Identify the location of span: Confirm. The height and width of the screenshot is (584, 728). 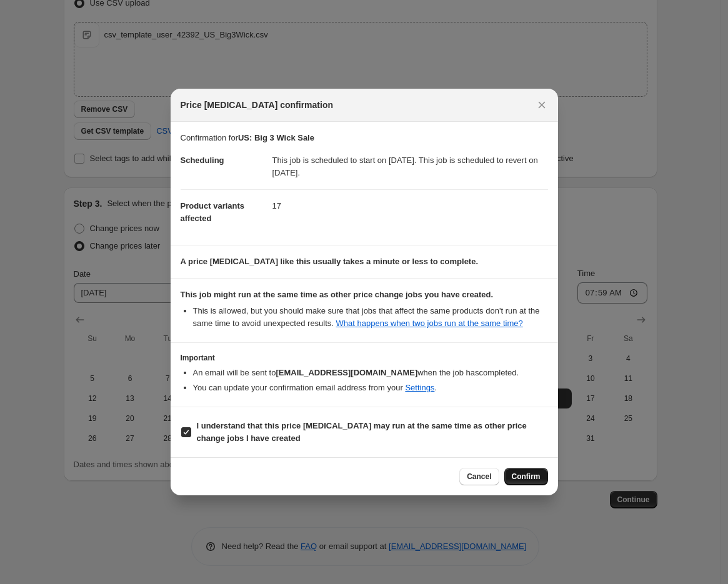
(526, 477).